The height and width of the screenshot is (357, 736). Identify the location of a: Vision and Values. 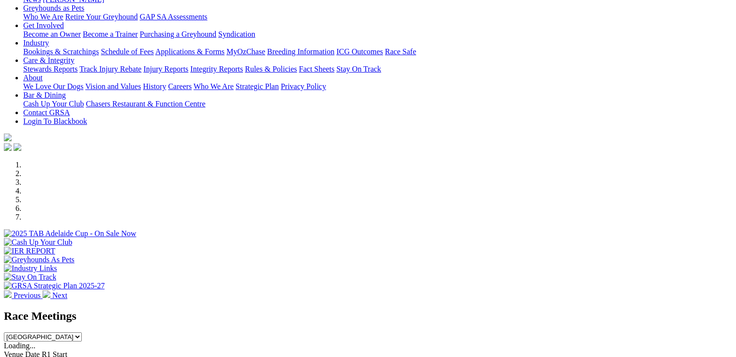
(113, 86).